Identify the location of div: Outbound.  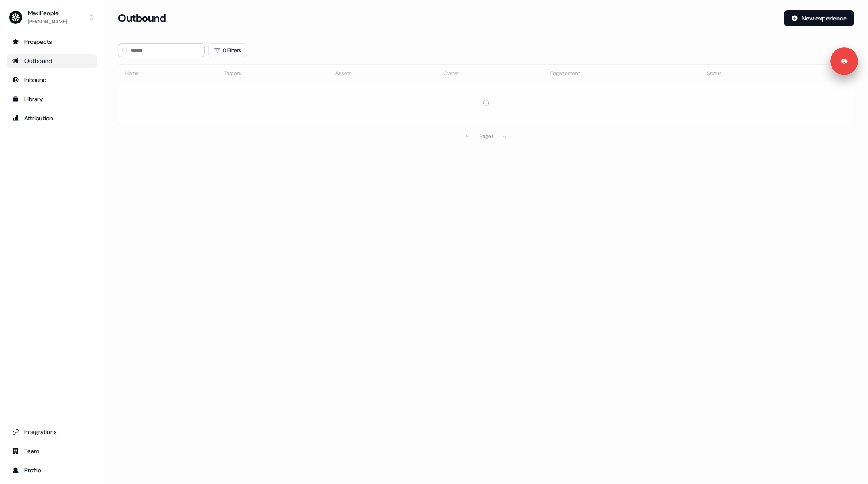
(52, 61).